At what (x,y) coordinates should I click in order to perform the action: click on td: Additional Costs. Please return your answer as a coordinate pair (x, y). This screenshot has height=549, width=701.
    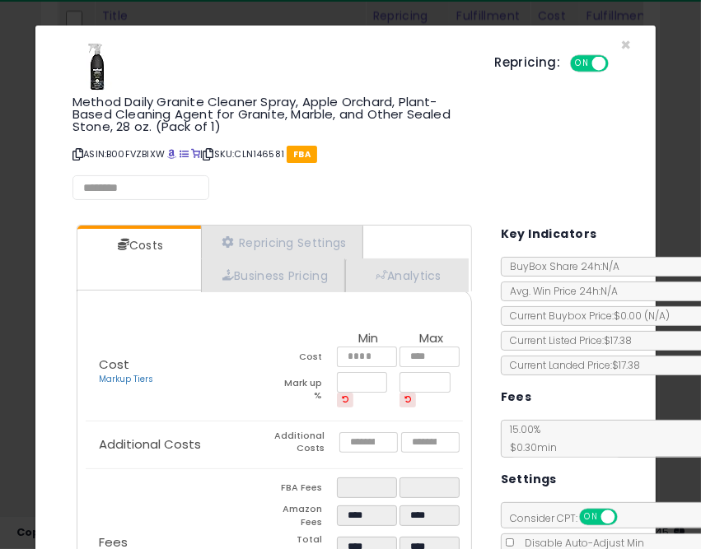
    Looking at the image, I should click on (306, 445).